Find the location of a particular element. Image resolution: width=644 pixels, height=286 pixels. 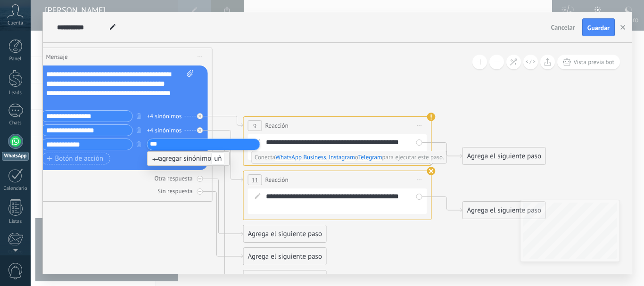

div: Listas is located at coordinates (15, 222).